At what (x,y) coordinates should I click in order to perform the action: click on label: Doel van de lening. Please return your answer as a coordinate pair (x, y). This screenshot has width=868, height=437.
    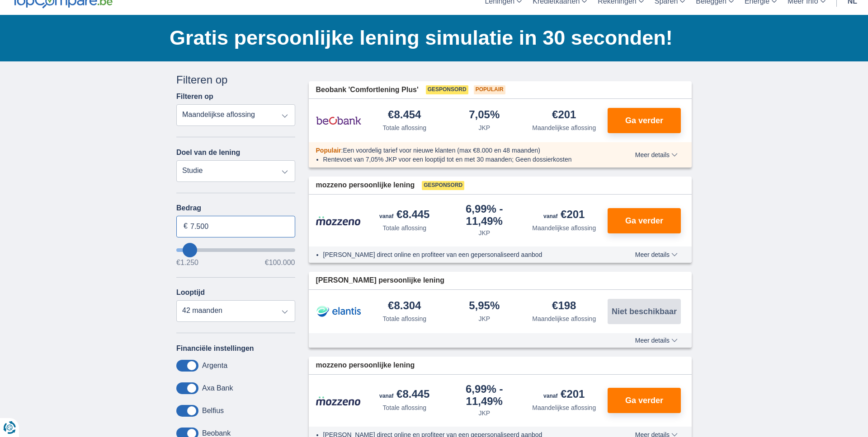
    Looking at the image, I should click on (208, 153).